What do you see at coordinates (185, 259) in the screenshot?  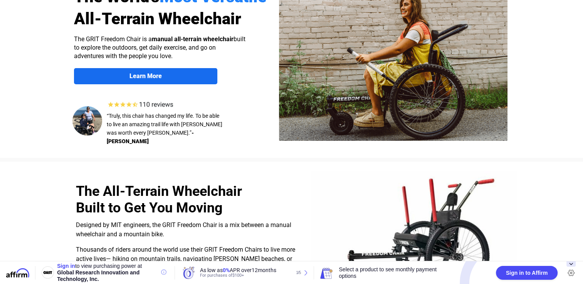 I see `span: Thousands of riders around the world use their GRIT Freedom Chairs to live more active lives— hik...` at bounding box center [185, 259].